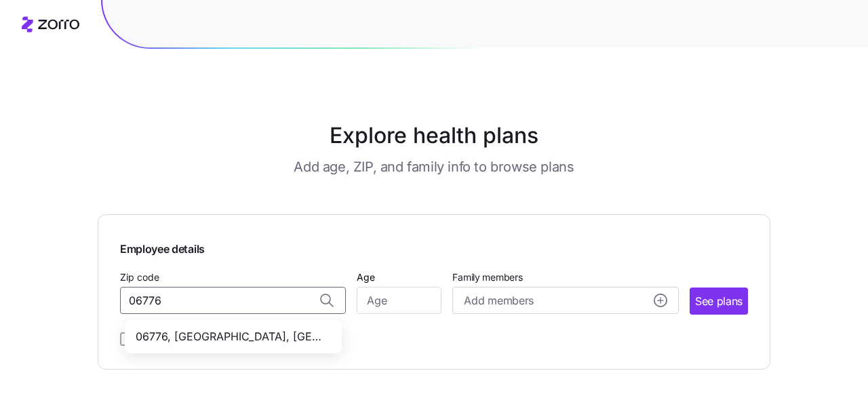  Describe the element at coordinates (433, 167) in the screenshot. I see `h3: Add age, ZIP, and family info to browse plans` at that location.